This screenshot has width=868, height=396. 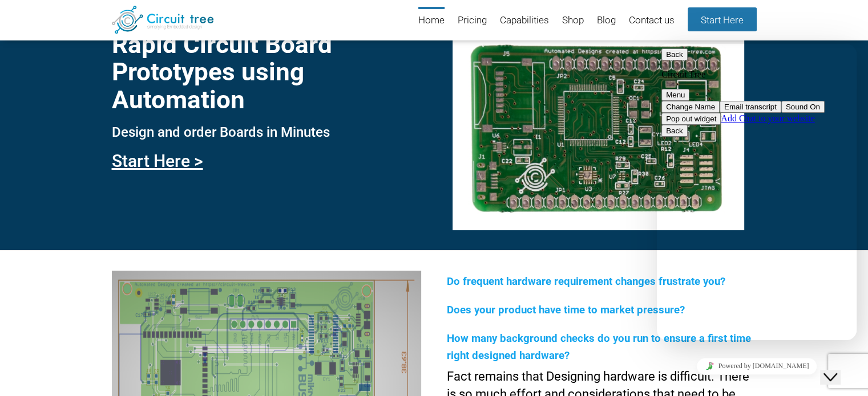 What do you see at coordinates (606, 21) in the screenshot?
I see `a: Blog` at bounding box center [606, 21].